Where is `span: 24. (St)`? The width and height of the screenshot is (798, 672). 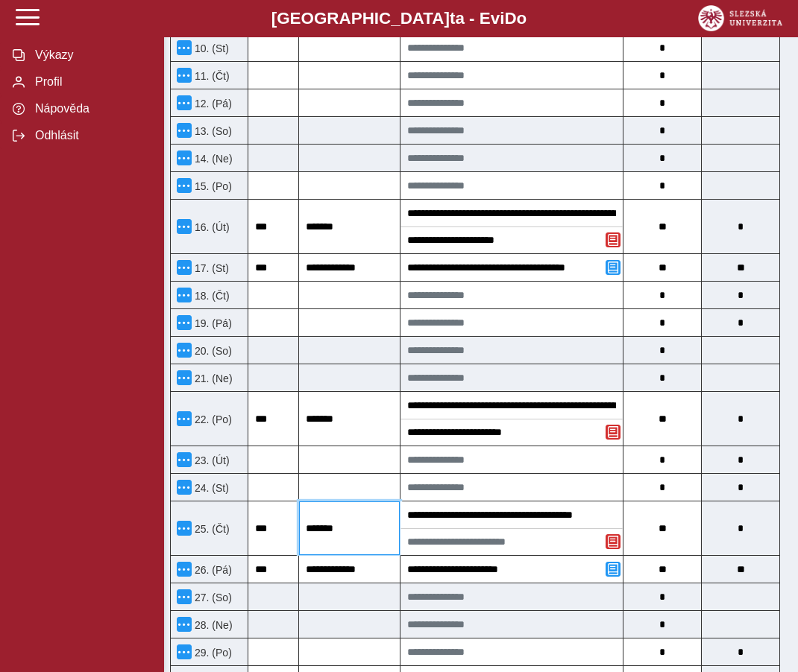
span: 24. (St) is located at coordinates (211, 488).